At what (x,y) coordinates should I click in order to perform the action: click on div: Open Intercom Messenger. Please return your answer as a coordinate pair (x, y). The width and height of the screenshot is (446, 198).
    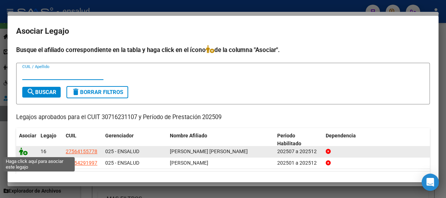
    Looking at the image, I should click on (430, 182).